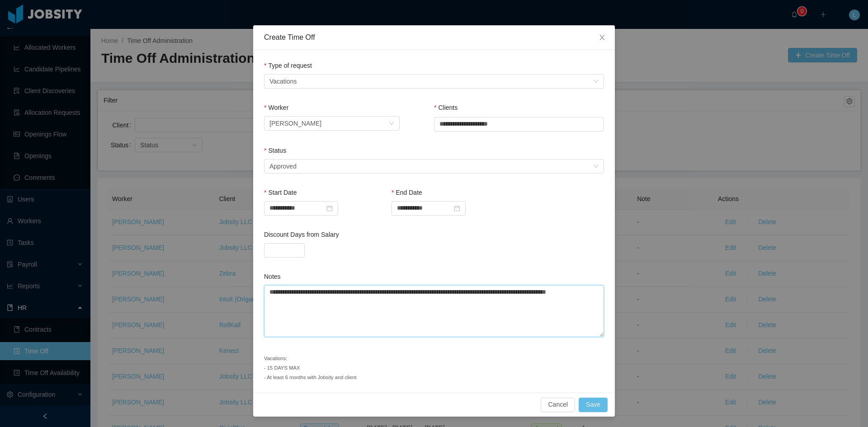 Image resolution: width=868 pixels, height=427 pixels. I want to click on div: Approved, so click(283, 166).